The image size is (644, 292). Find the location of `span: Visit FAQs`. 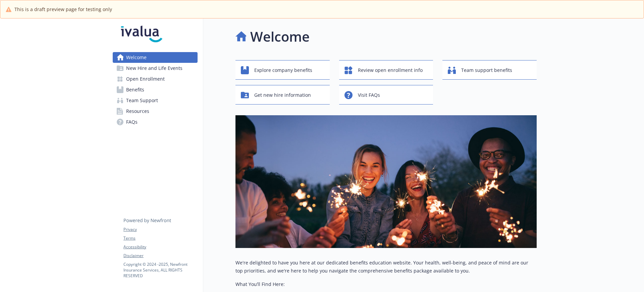

span: Visit FAQs is located at coordinates (369, 95).